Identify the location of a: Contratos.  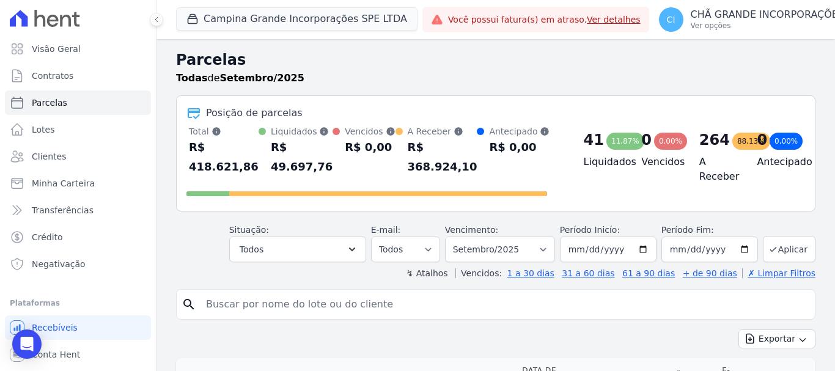
(78, 76).